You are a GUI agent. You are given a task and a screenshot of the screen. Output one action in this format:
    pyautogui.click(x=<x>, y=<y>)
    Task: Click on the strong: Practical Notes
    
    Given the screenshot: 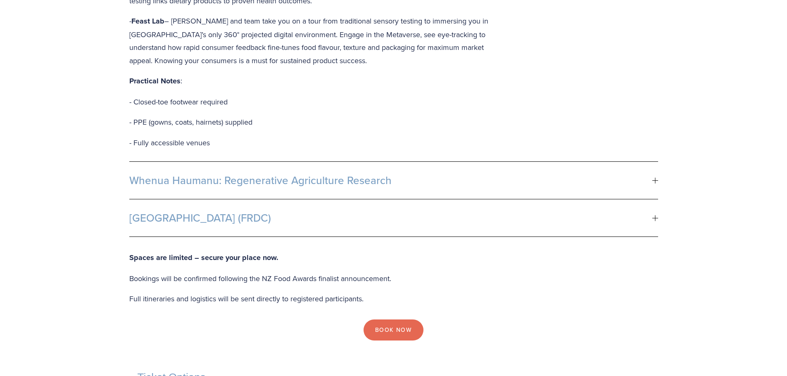 What is the action you would take?
    pyautogui.click(x=155, y=81)
    